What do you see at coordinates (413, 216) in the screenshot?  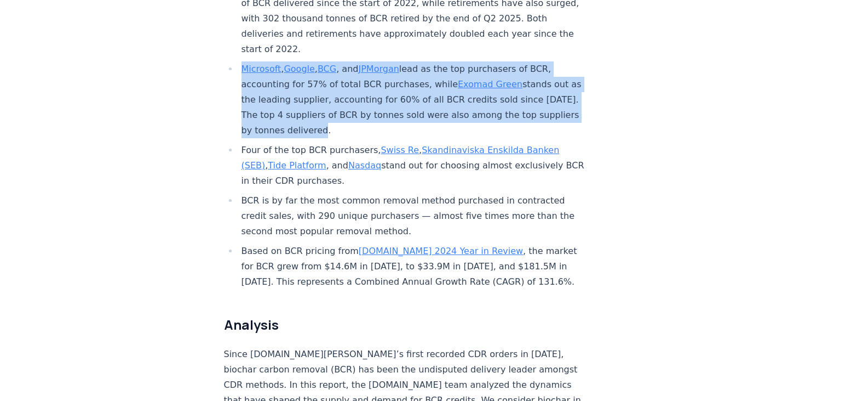 I see `li: BCR is by far the most common removal method purchased in contracted credit sales, with 290 uniqu...` at bounding box center [413, 216].